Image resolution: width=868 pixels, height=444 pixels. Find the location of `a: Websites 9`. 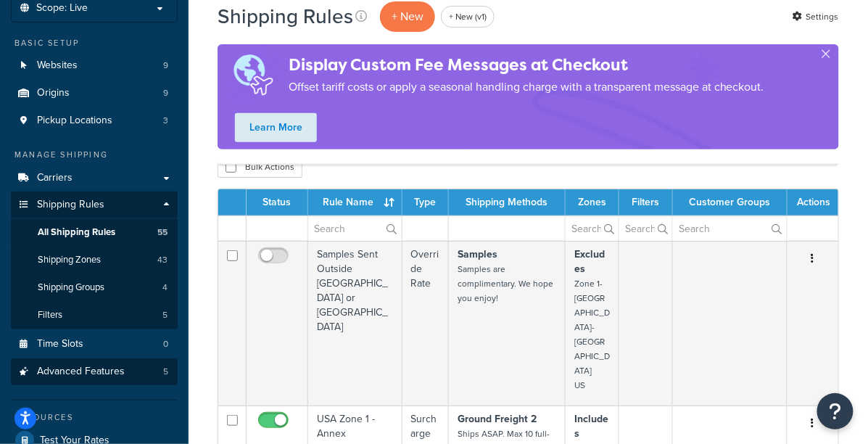

a: Websites 9 is located at coordinates (95, 65).